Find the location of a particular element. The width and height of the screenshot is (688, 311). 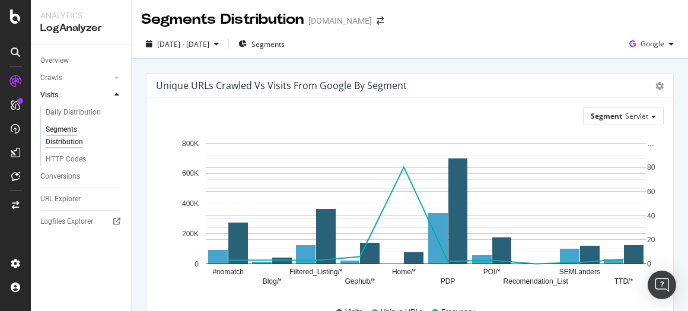

div: Logfiles Explorer is located at coordinates (66, 221).